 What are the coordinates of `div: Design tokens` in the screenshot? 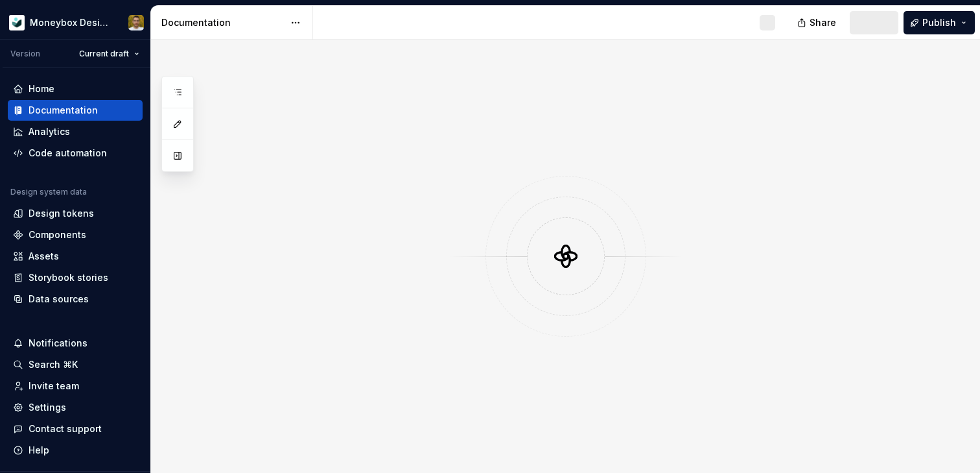 It's located at (61, 214).